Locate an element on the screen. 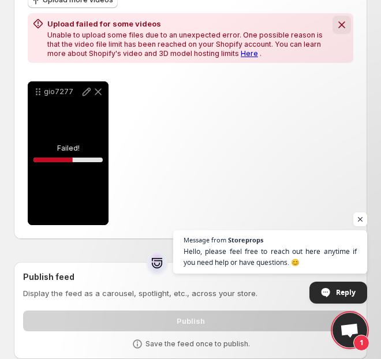 This screenshot has height=359, width=381. span: Message from is located at coordinates (205, 239).